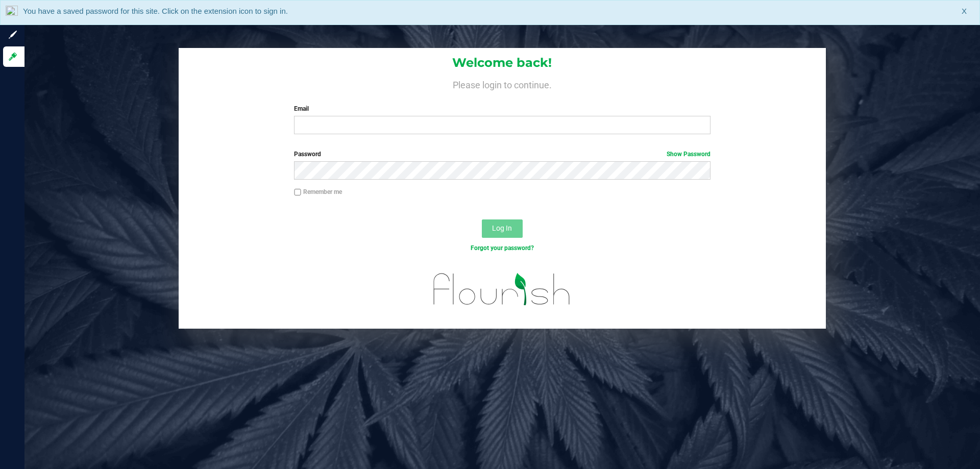  Describe the element at coordinates (12, 35) in the screenshot. I see `inline-svg: Sign up` at that location.